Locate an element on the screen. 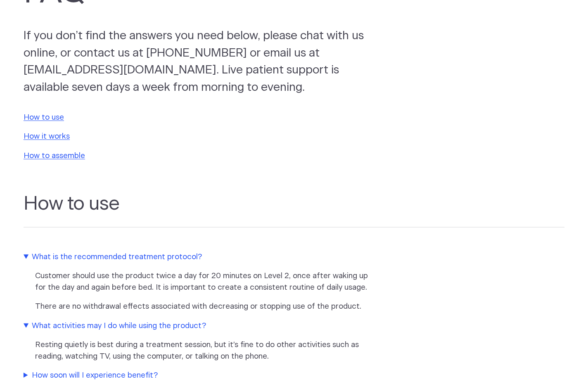  a: How to use is located at coordinates (43, 118).